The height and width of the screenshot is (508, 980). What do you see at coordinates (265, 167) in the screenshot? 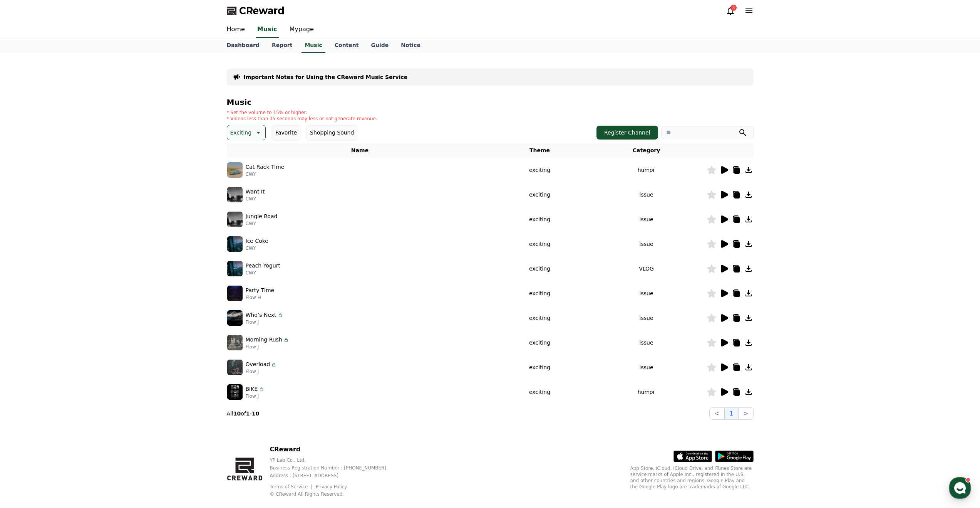
I see `p: Cat Rack Time` at bounding box center [265, 167].